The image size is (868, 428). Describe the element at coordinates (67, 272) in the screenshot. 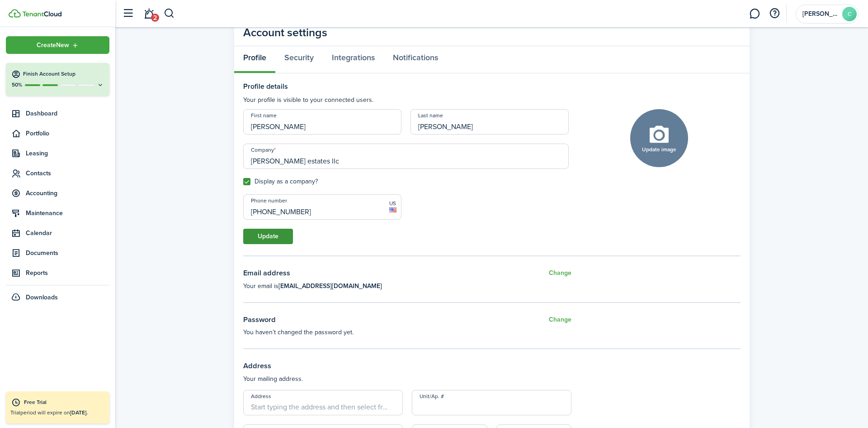

I see `span: Reports` at that location.